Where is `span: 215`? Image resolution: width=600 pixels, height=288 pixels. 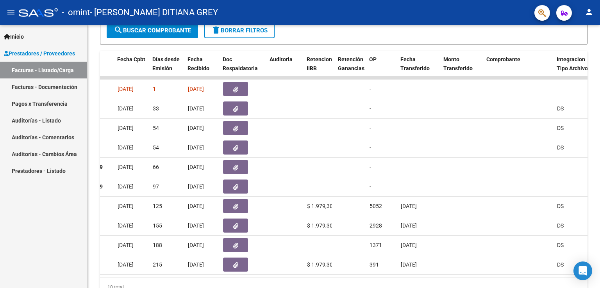
span: 215 is located at coordinates (157, 265).